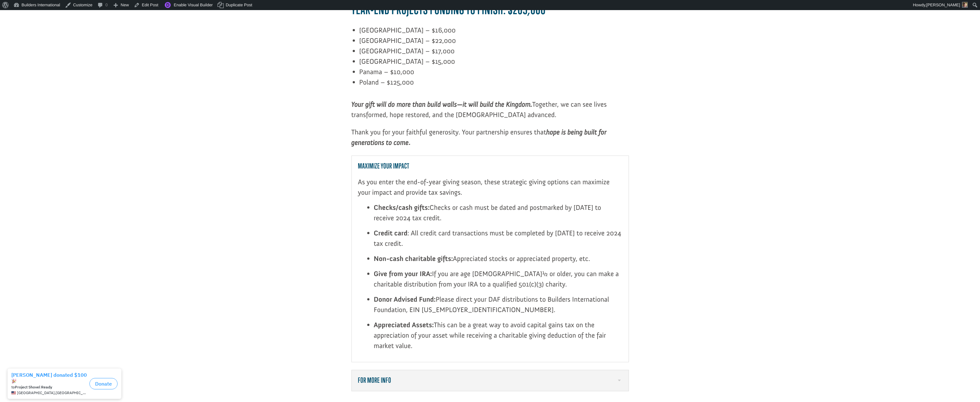 This screenshot has width=980, height=402. What do you see at coordinates (404, 325) in the screenshot?
I see `b: Appreciated Assets:` at bounding box center [404, 325].